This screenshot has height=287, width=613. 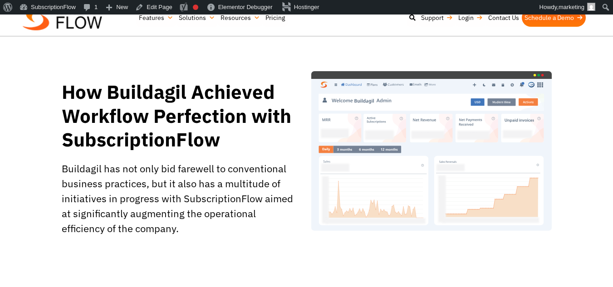 I want to click on a: Schedule a Demo, so click(x=553, y=18).